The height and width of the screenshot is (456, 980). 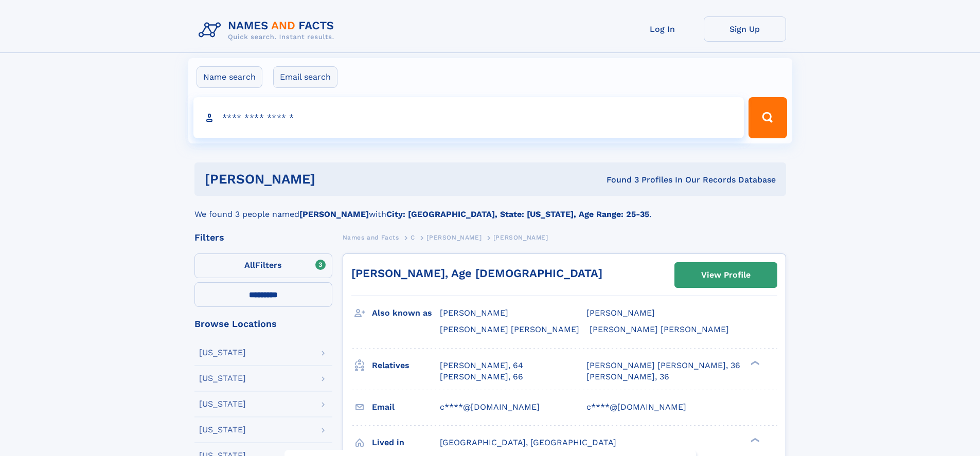 I want to click on a: C, so click(x=413, y=237).